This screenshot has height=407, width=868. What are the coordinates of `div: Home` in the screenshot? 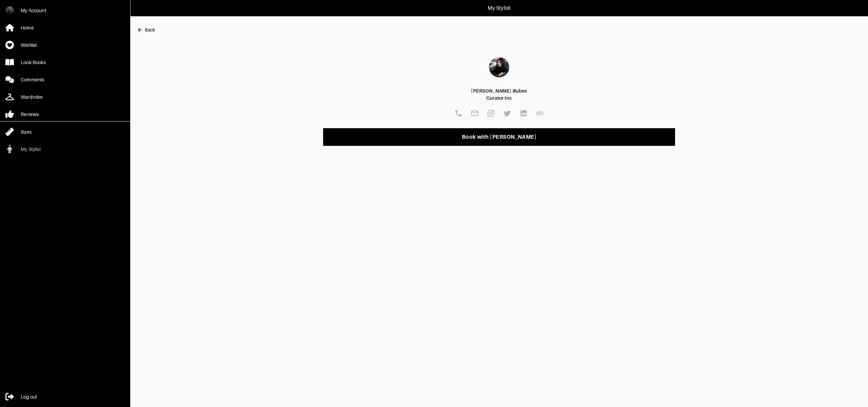 It's located at (27, 28).